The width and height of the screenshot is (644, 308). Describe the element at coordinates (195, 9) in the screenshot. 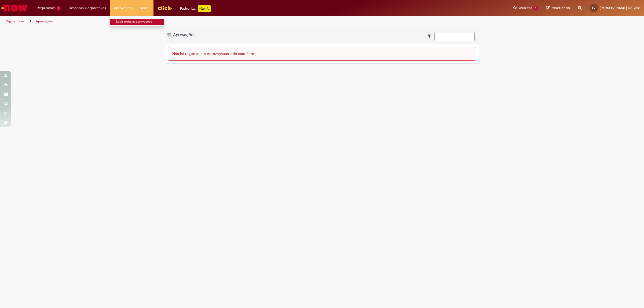

I see `div: Padroniza` at that location.